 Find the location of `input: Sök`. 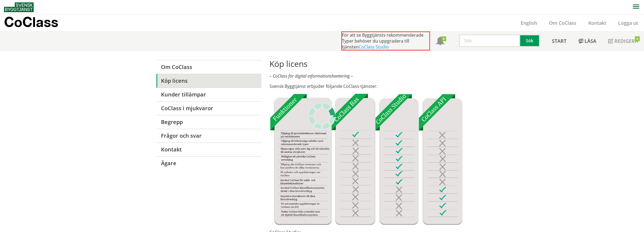

input: Sök is located at coordinates (490, 41).